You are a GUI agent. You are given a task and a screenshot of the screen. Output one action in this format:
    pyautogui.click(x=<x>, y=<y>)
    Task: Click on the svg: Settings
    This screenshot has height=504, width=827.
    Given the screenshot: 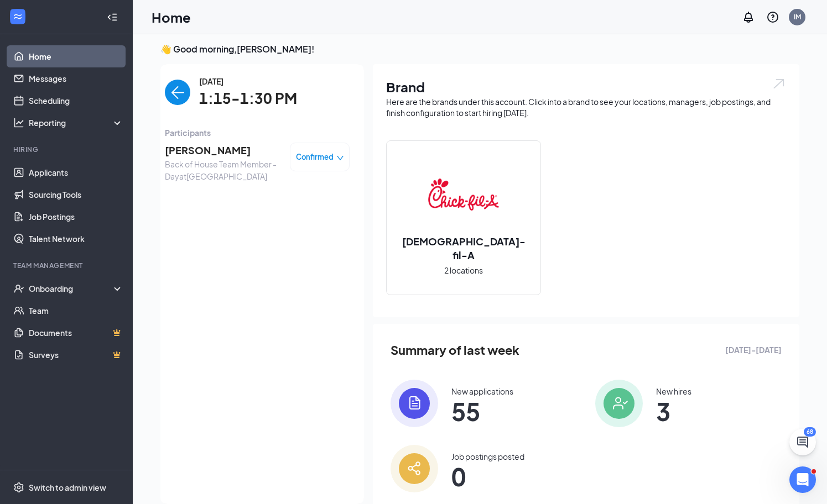 What is the action you would take?
    pyautogui.click(x=19, y=488)
    